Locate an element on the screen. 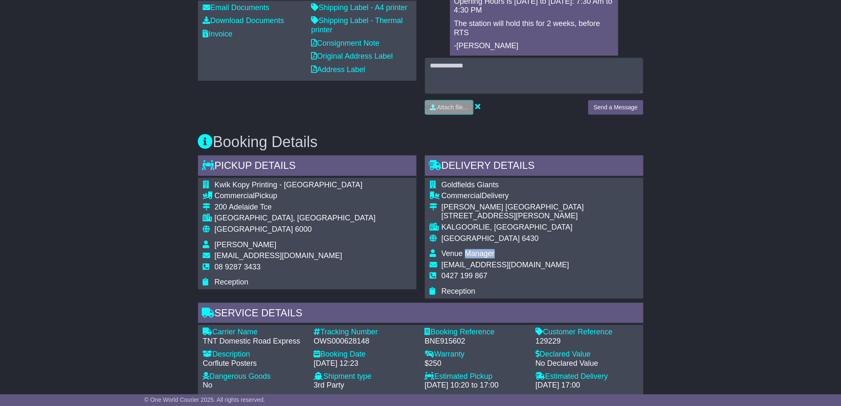  a: Address Label is located at coordinates (338, 69).